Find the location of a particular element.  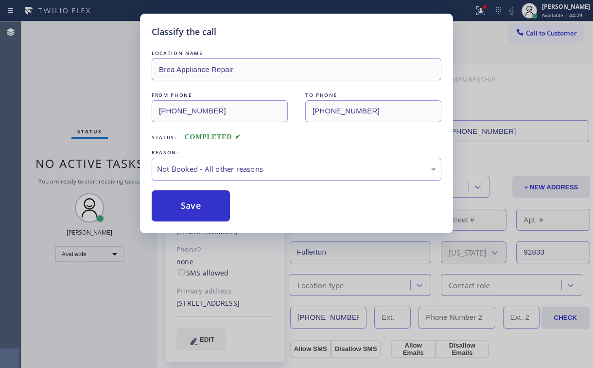

div: REASON: is located at coordinates (297, 152).